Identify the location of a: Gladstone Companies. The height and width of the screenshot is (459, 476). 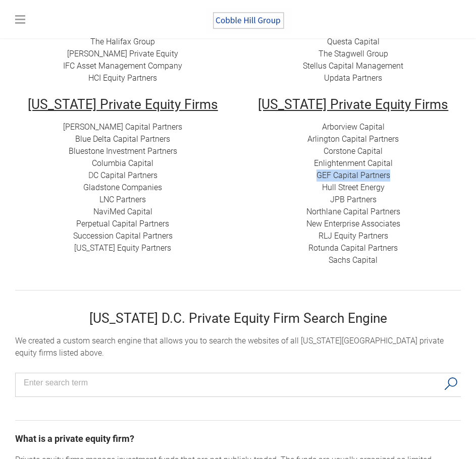
(123, 187).